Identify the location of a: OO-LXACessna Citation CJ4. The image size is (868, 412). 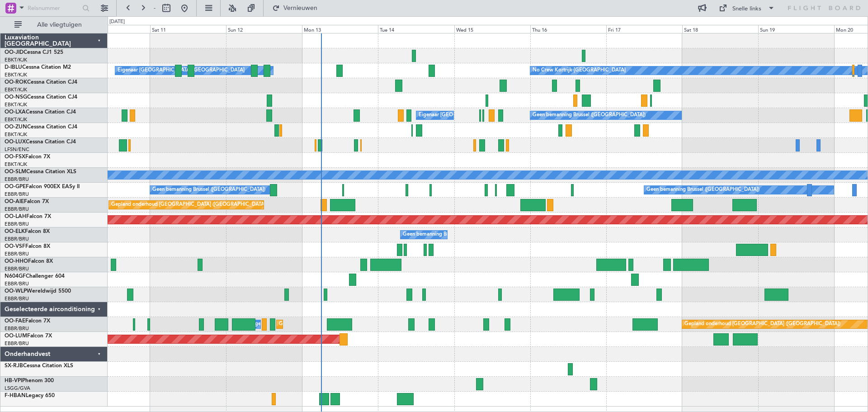
(40, 112).